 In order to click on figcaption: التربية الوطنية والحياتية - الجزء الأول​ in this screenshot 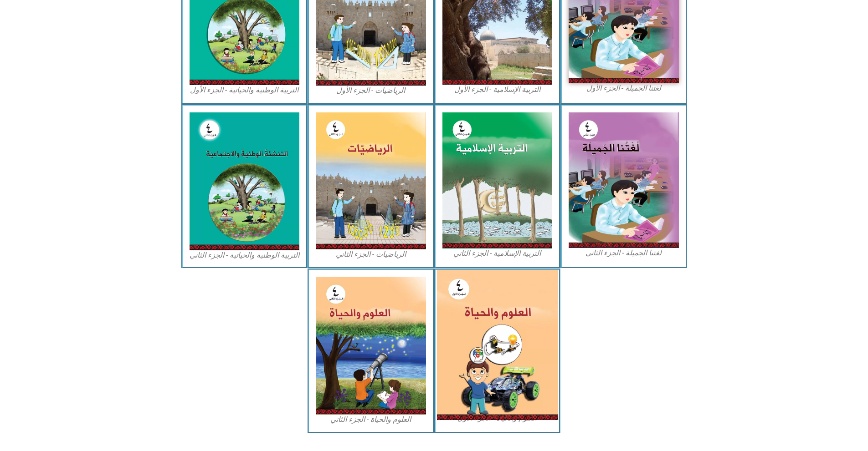, I will do `click(245, 90)`.